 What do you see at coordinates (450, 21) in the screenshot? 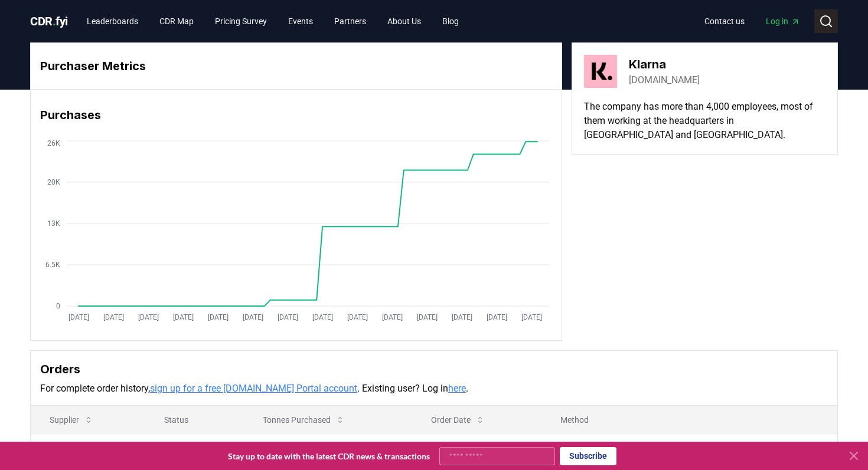
I see `a: Blog` at bounding box center [450, 21].